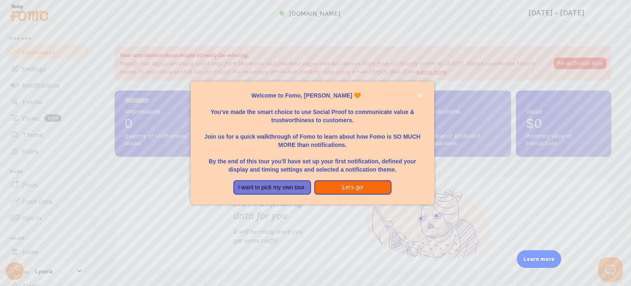  What do you see at coordinates (312, 136) in the screenshot?
I see `p: Join us for a quick walkthrough of Fomo to learn about how Fomo is SO MUCH MORE than notifications.` at bounding box center [312, 136].